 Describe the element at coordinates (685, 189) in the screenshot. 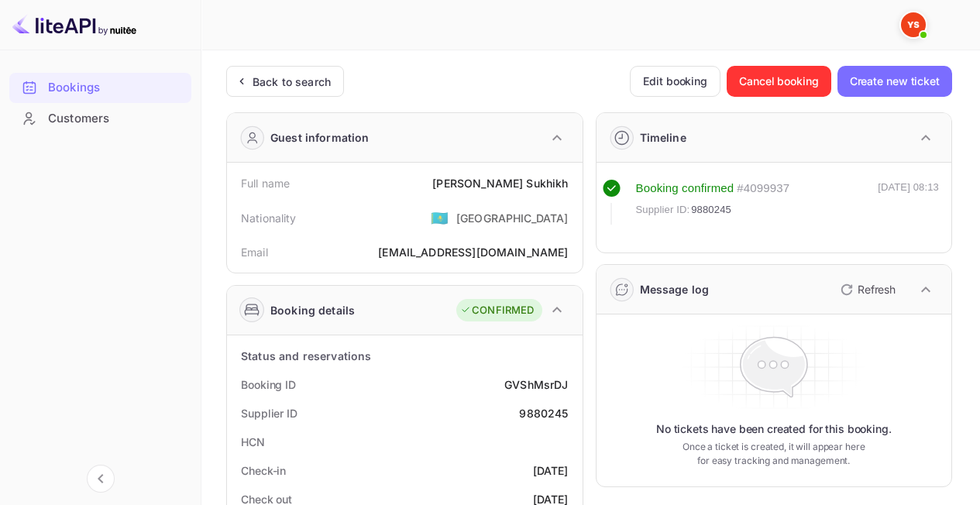

I see `div: Booking confirmed` at that location.